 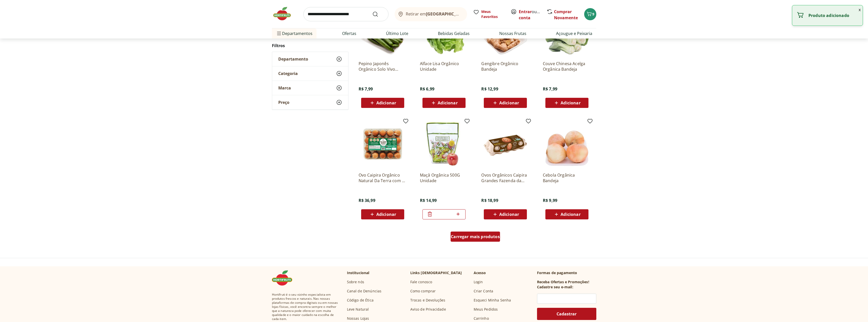 I want to click on a: Gengibre Orgânico Bandeja, so click(x=505, y=66).